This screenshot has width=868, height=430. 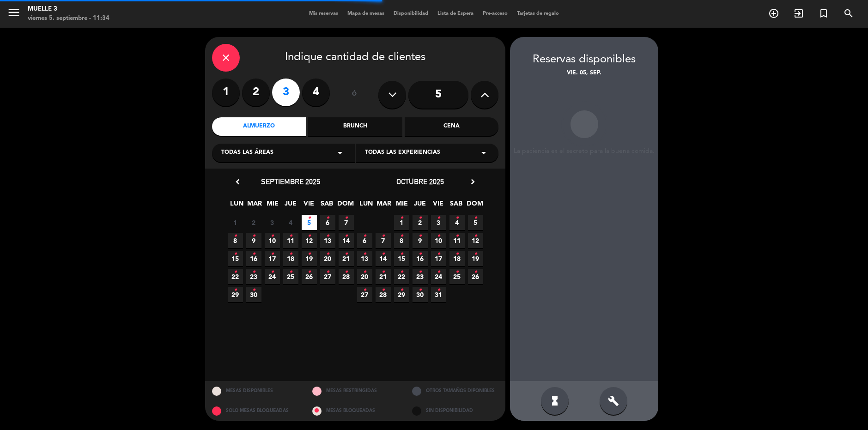 What do you see at coordinates (366, 14) in the screenshot?
I see `span: Mapa de mesas` at bounding box center [366, 14].